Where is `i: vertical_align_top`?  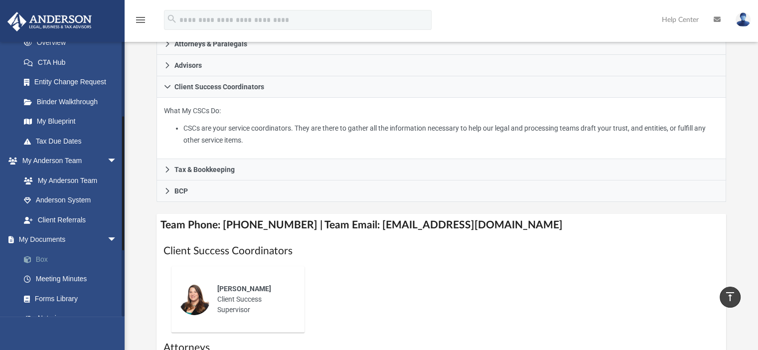 i: vertical_align_top is located at coordinates (730, 296).